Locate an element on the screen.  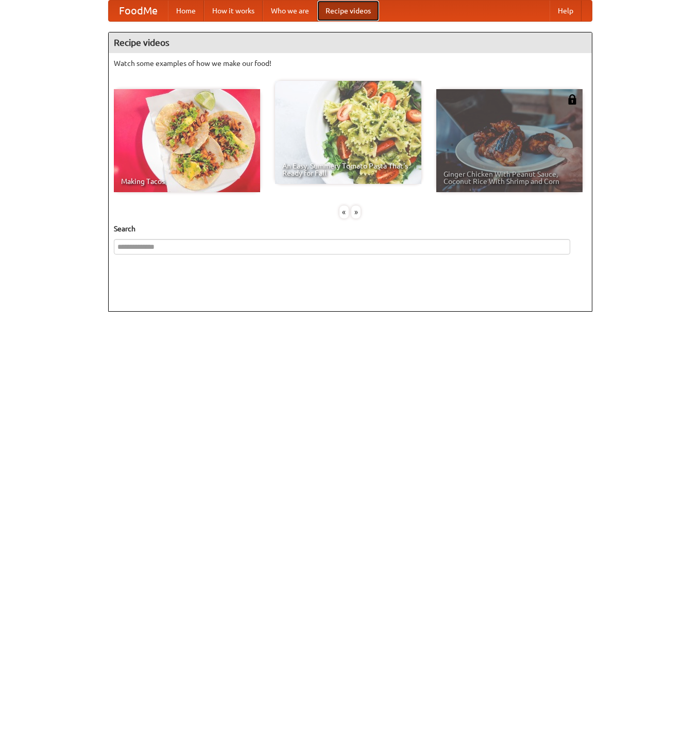
span: Making Tacos is located at coordinates (187, 181).